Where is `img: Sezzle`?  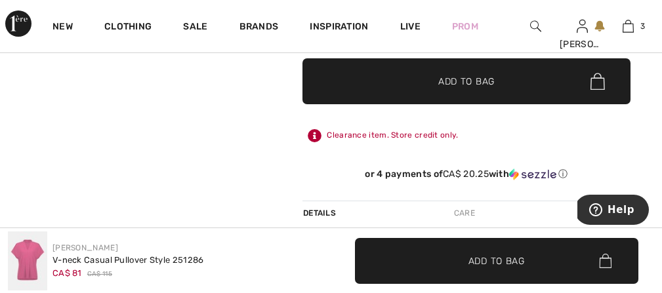 img: Sezzle is located at coordinates (532, 174).